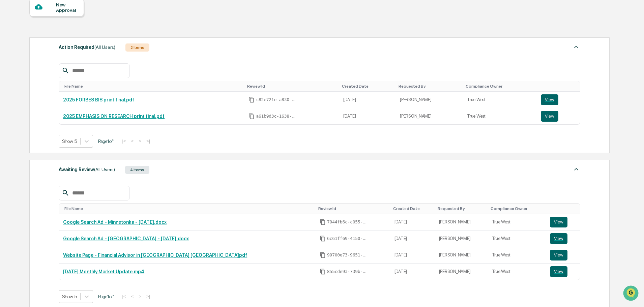 Image resolution: width=644 pixels, height=307 pixels. What do you see at coordinates (25, 141) in the screenshot?
I see `a: 🖐️Preclearance` at bounding box center [25, 141].